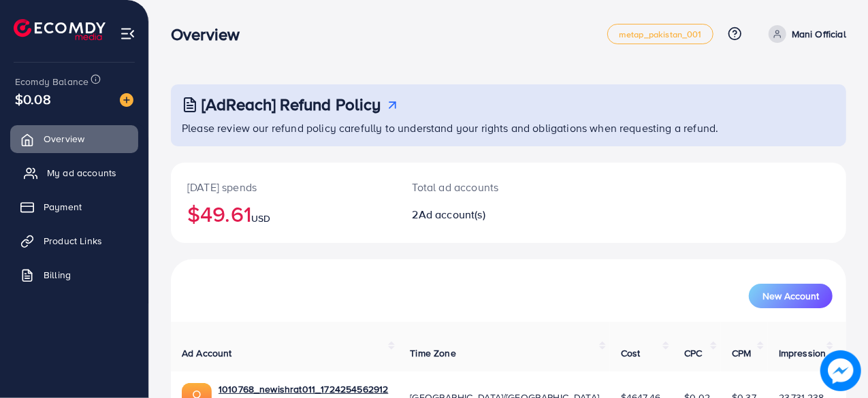  What do you see at coordinates (790, 296) in the screenshot?
I see `button: New Account` at bounding box center [790, 296].